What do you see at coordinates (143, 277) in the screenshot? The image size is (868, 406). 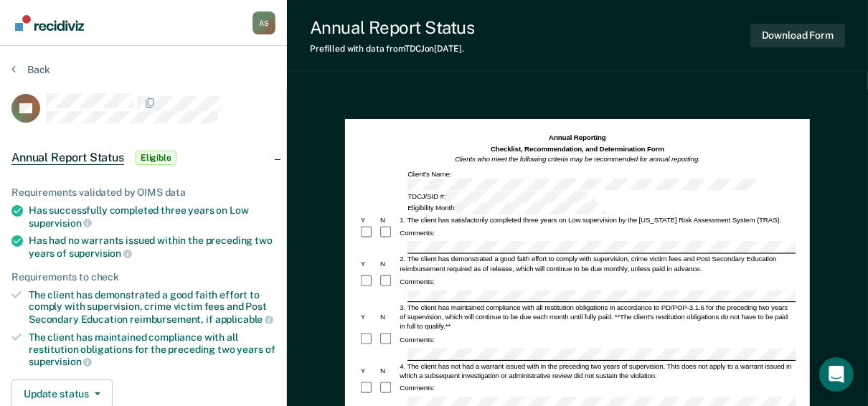 I see `div: Requirements to check` at bounding box center [143, 277].